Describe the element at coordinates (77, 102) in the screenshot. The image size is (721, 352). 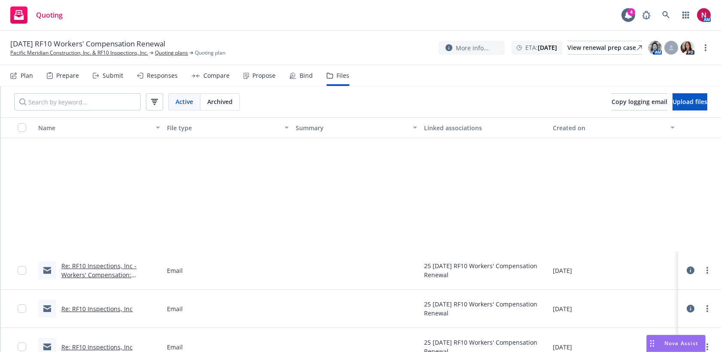
I see `input: Search by keyword...` at that location.